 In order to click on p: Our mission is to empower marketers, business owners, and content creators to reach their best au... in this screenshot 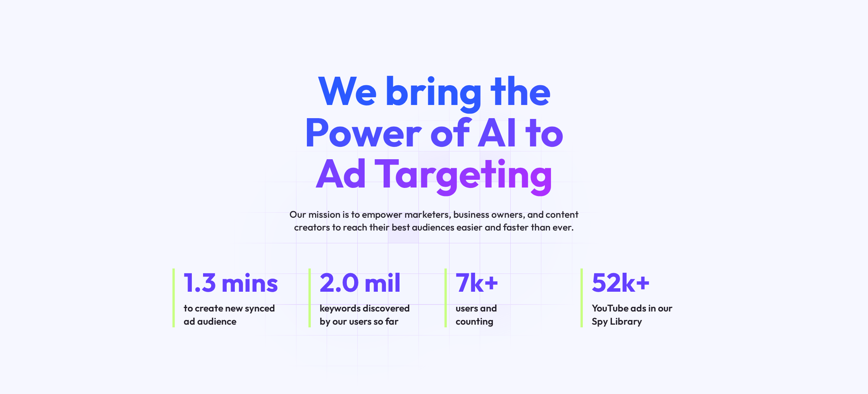, I will do `click(434, 220)`.